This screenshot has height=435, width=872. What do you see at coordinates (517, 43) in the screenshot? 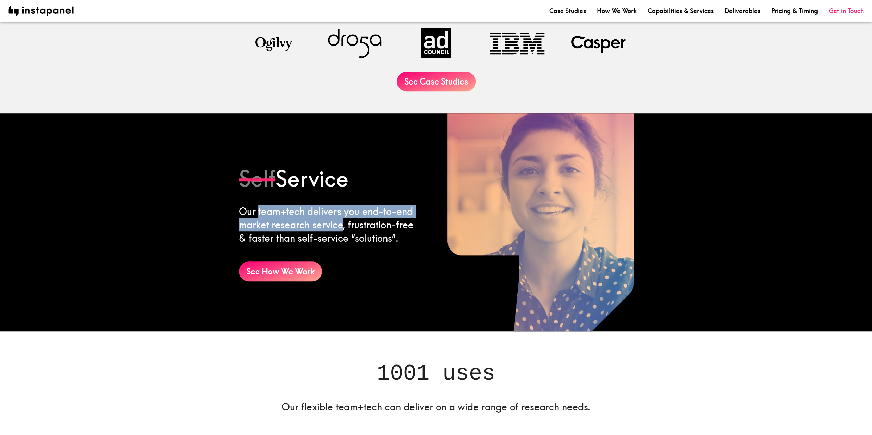
I see `img: IBM logo` at bounding box center [517, 43].